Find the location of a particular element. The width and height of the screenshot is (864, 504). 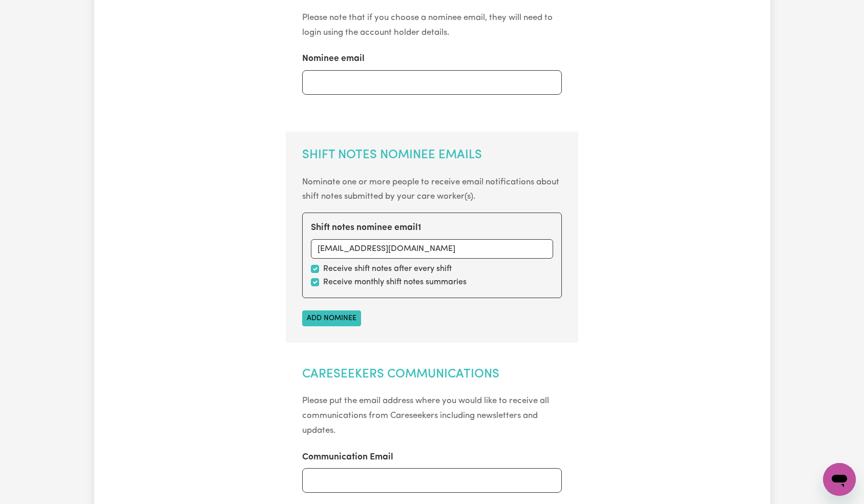

label: Receive monthly shift notes summaries is located at coordinates (395, 282).